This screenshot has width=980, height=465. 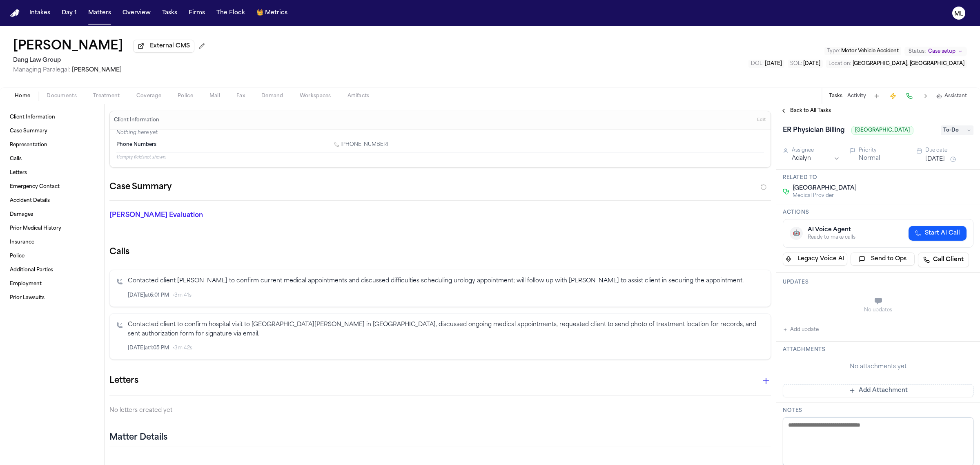 I want to click on span: SOL :, so click(x=796, y=64).